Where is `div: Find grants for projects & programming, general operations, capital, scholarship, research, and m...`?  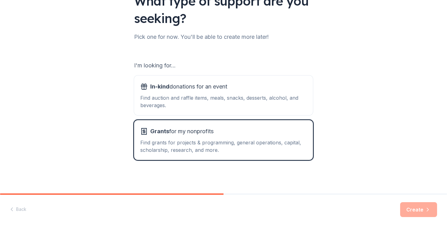 div: Find grants for projects & programming, general operations, capital, scholarship, research, and m... is located at coordinates (223, 146).